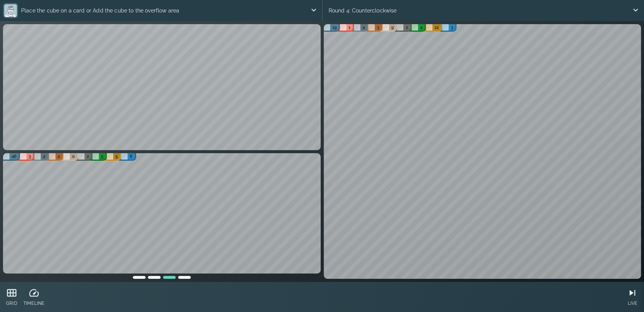 The height and width of the screenshot is (312, 644). What do you see at coordinates (164, 11) in the screenshot?
I see `p: Place the cube on a card or Add the cube to the overflow area` at bounding box center [164, 11].